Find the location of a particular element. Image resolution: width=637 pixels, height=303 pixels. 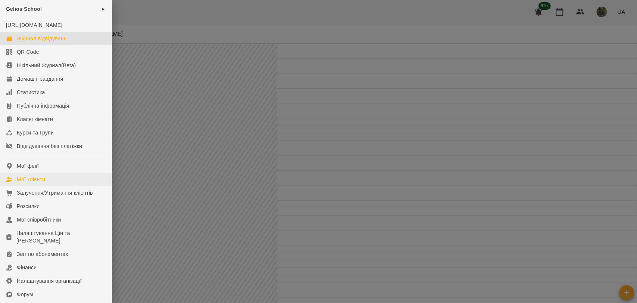

div: Курси та Групи is located at coordinates (35, 132).